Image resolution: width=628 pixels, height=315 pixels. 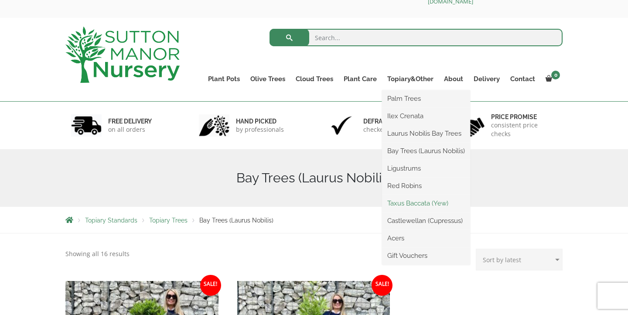 What do you see at coordinates (260, 130) in the screenshot?
I see `p: by professionals` at bounding box center [260, 130].